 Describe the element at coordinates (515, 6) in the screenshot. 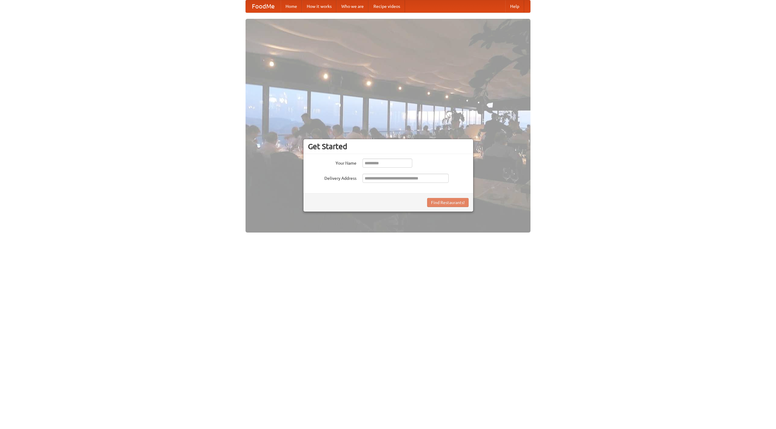

I see `a: Help` at that location.